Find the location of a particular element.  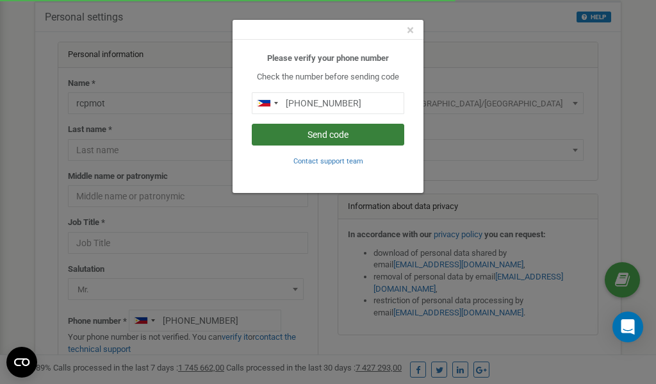

div: Telephone country code is located at coordinates (267, 103).